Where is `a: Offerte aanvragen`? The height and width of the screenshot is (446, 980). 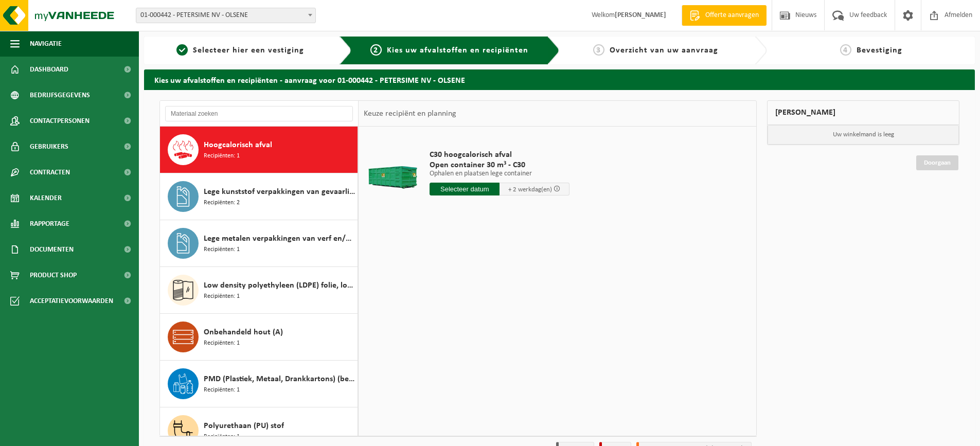 a: Offerte aanvragen is located at coordinates (724, 16).